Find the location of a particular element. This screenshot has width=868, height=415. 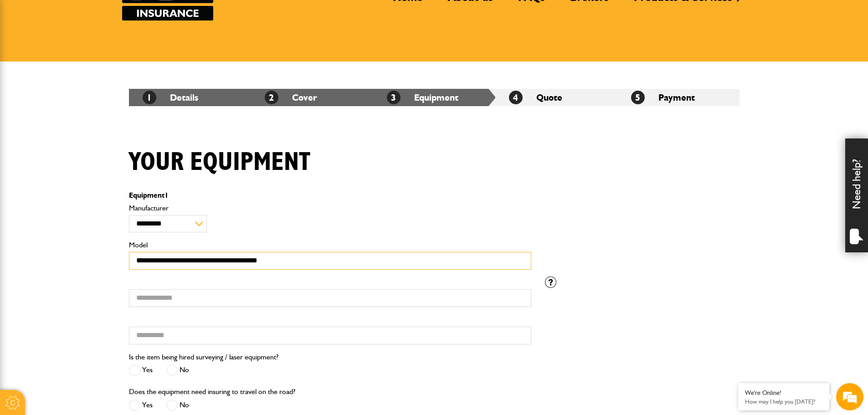

p: Equipment is located at coordinates (330, 195).